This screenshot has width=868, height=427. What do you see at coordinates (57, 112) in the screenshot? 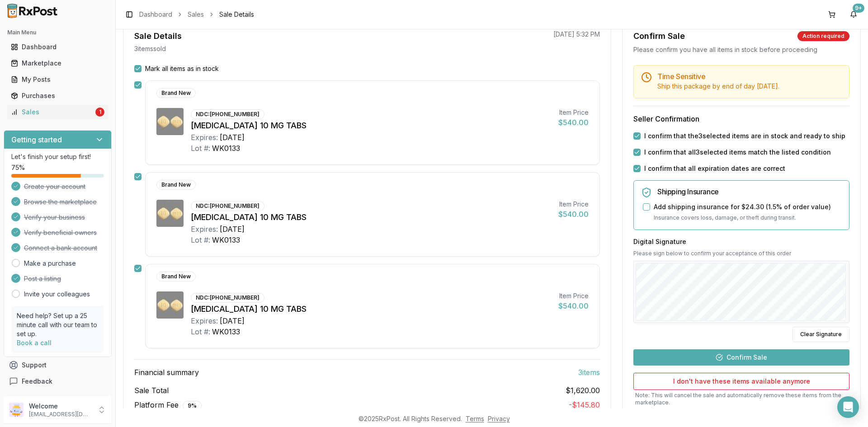
I see `a: Sales1` at bounding box center [57, 112].